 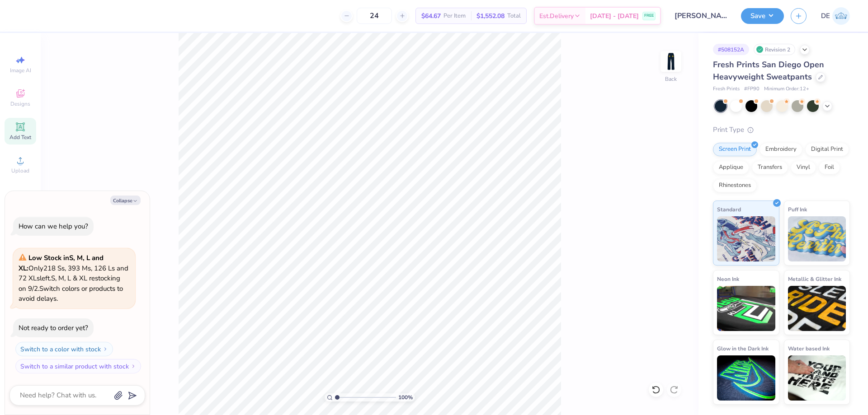 What do you see at coordinates (817, 309) in the screenshot?
I see `img: Metallic & Glitter Ink` at bounding box center [817, 309].